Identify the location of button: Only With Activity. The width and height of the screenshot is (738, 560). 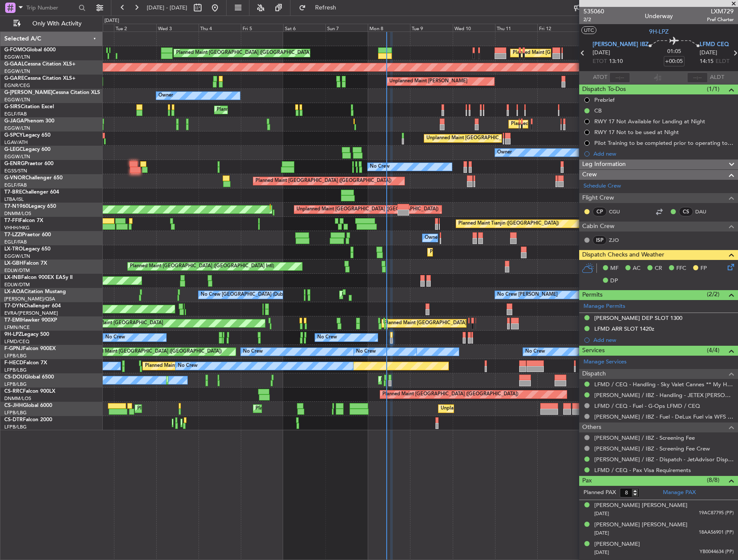
(51, 24).